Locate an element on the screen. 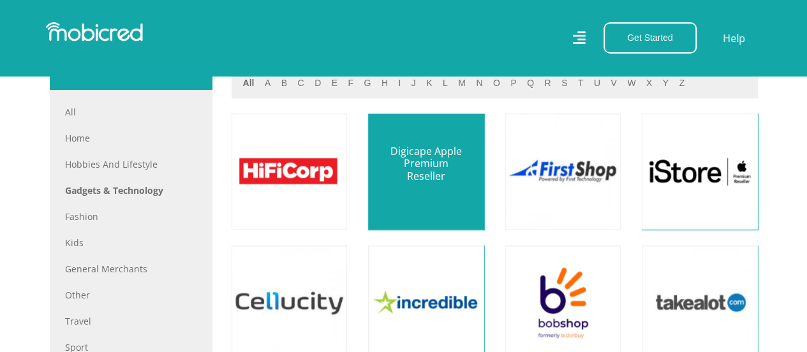 The height and width of the screenshot is (352, 807). button: l is located at coordinates (445, 83).